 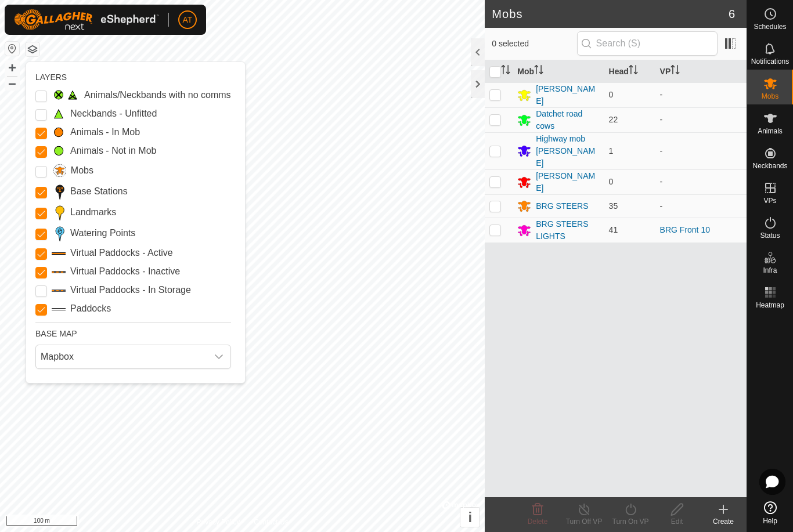 I want to click on span: Schedules, so click(x=770, y=26).